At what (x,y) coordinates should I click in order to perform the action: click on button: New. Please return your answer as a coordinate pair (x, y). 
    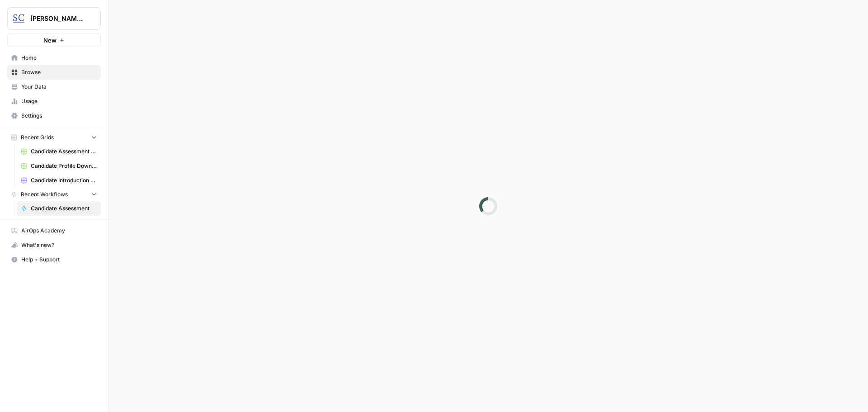
    Looking at the image, I should click on (54, 40).